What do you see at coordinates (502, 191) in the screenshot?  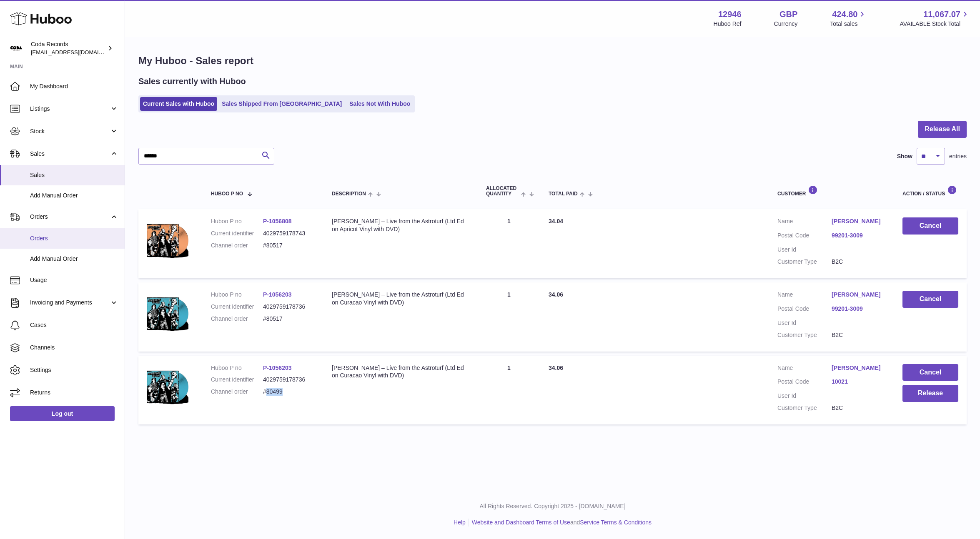 I see `span: ALLOCATED Quantity` at bounding box center [502, 191].